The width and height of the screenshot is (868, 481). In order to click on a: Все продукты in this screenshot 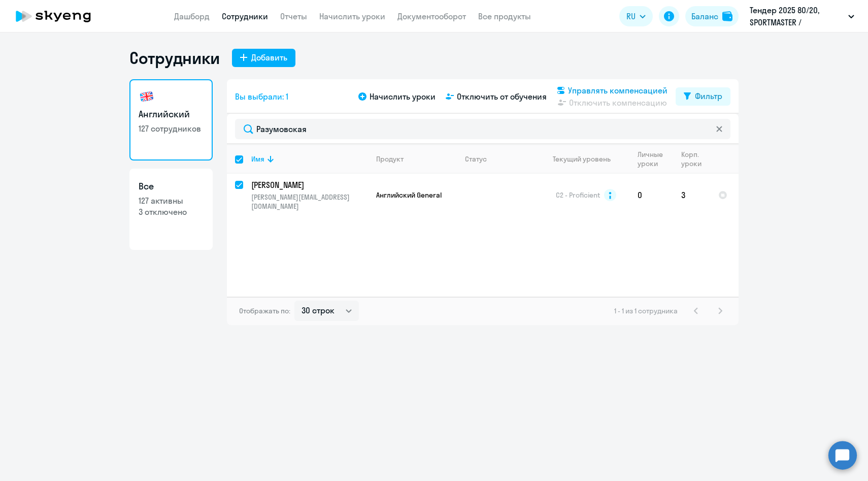, I will do `click(504, 16)`.